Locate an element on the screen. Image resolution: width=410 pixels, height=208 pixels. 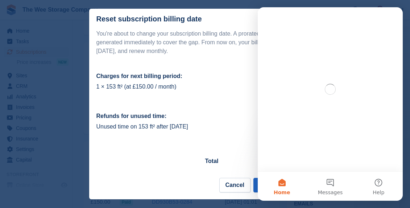
button: Cancel is located at coordinates (235, 185).